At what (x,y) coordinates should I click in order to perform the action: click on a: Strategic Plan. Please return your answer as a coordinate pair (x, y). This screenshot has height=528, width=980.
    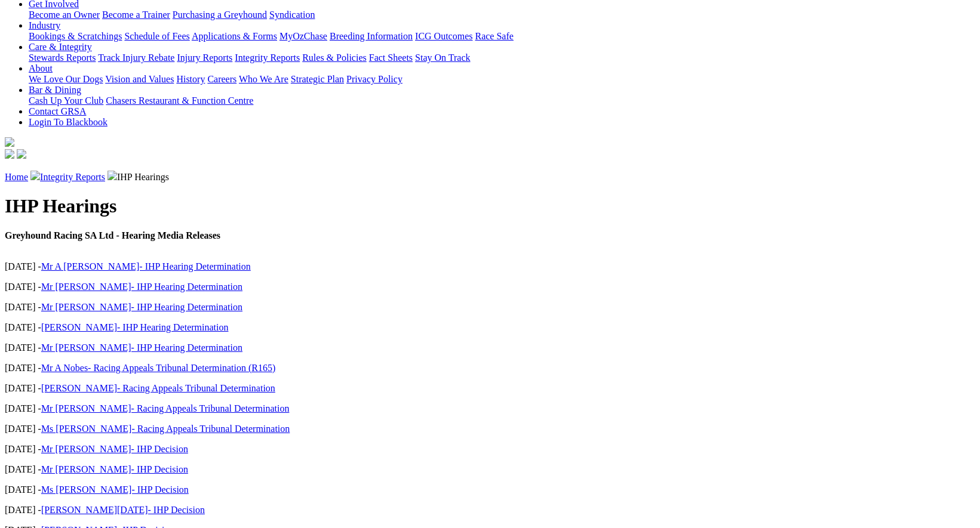
    Looking at the image, I should click on (317, 79).